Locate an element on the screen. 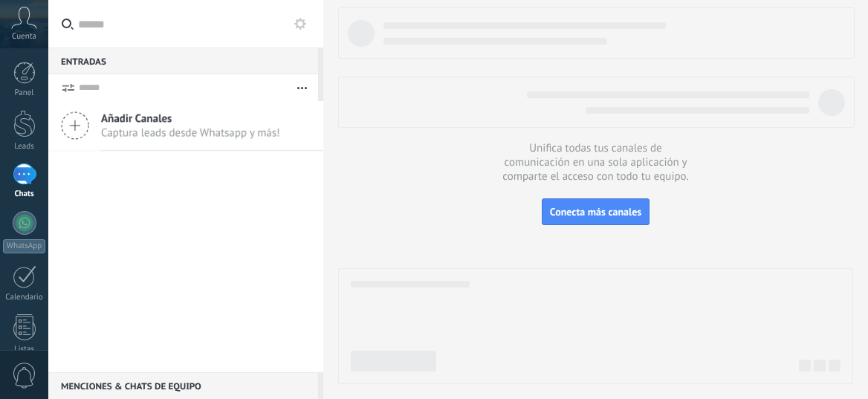 The height and width of the screenshot is (399, 868). div: Calendario is located at coordinates (24, 297).